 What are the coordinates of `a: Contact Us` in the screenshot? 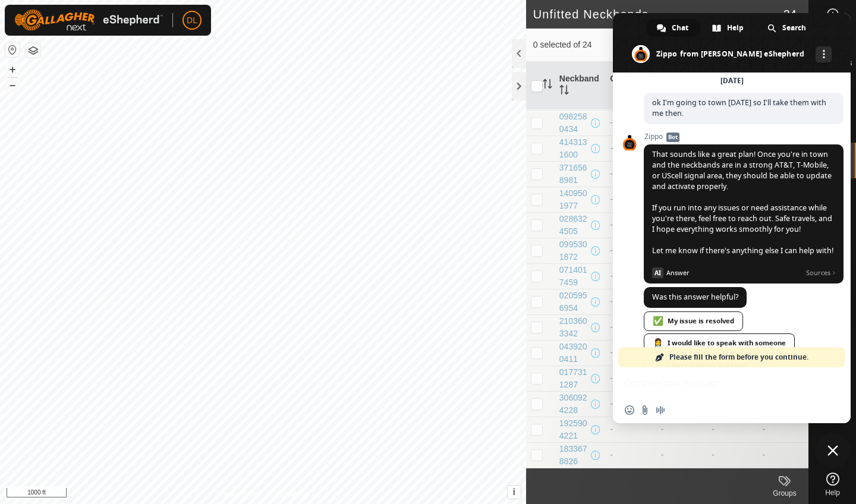 It's located at (292, 494).